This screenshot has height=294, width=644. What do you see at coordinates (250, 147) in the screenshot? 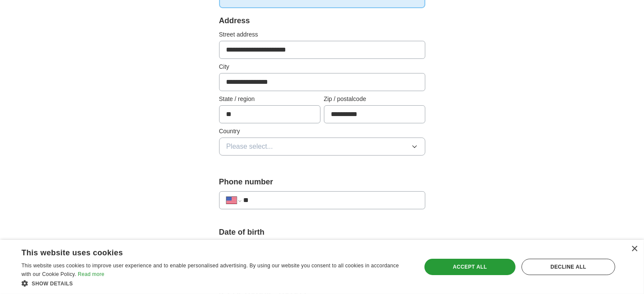
I see `span: Please select...` at bounding box center [250, 147].